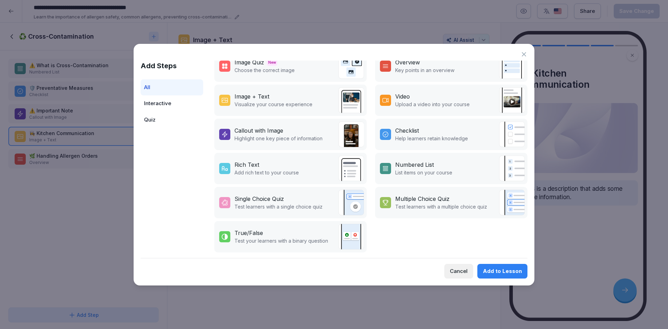 This screenshot has height=329, width=668. I want to click on p: Highlight one key piece of information, so click(278, 138).